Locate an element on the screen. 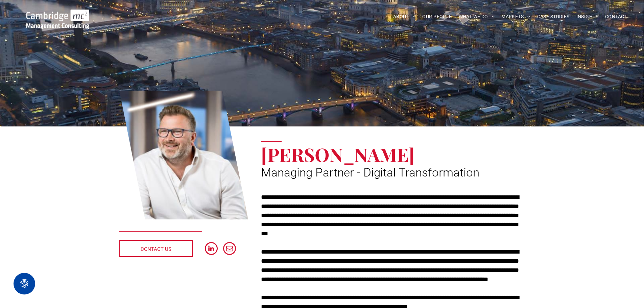 The height and width of the screenshot is (308, 644). a: email is located at coordinates (229, 250).